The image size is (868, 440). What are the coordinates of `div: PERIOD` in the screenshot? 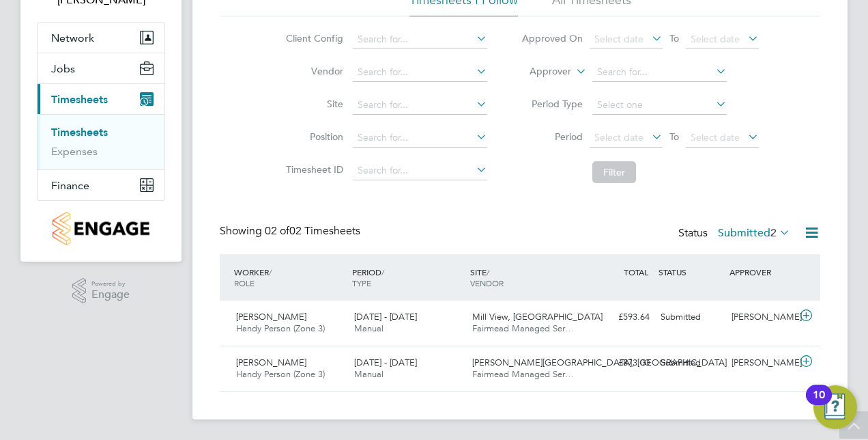 It's located at (408, 277).